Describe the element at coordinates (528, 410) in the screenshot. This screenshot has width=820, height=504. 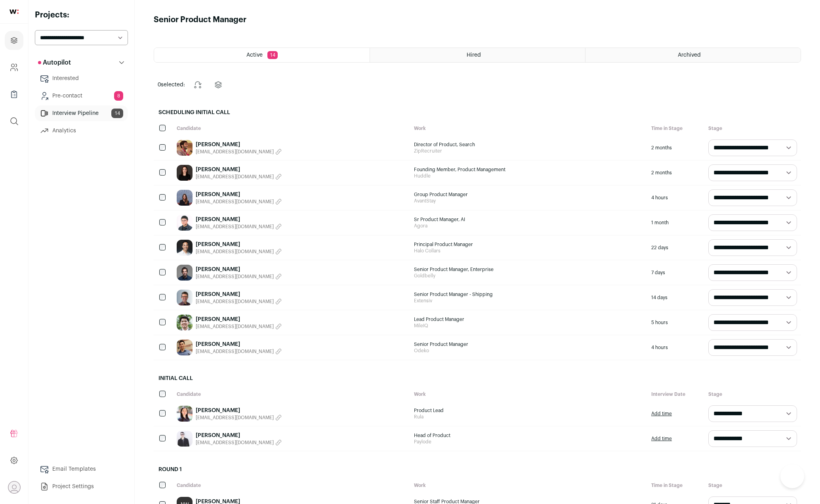
I see `span: Product Lead` at that location.